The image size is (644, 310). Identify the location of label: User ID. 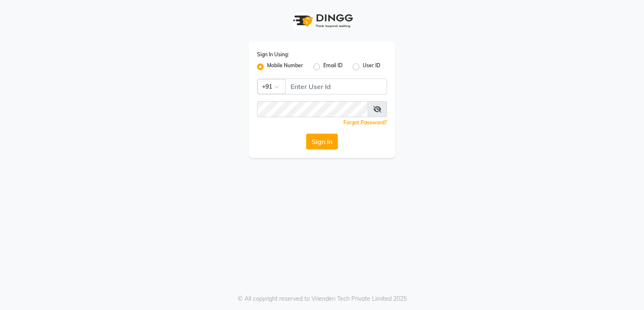
(372, 67).